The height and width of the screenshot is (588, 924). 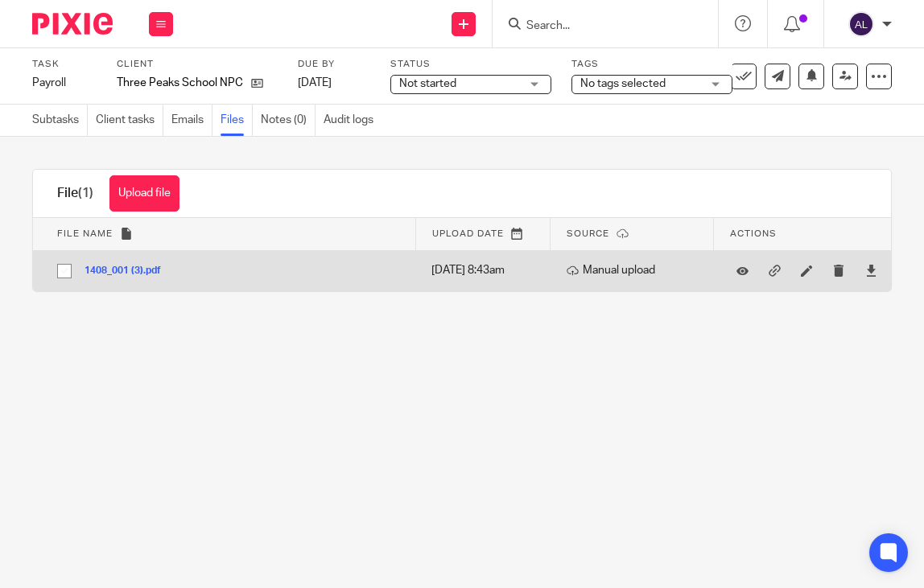 I want to click on input: Search, so click(x=597, y=27).